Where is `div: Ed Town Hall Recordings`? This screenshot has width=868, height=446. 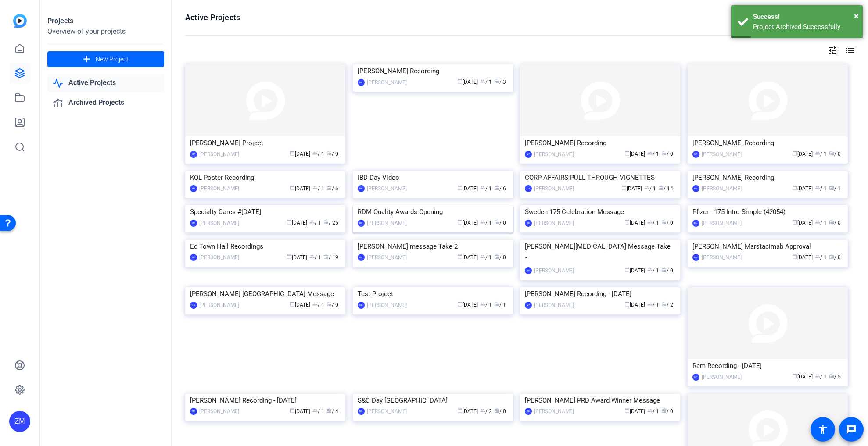
div: Ed Town Hall Recordings is located at coordinates (265, 246).